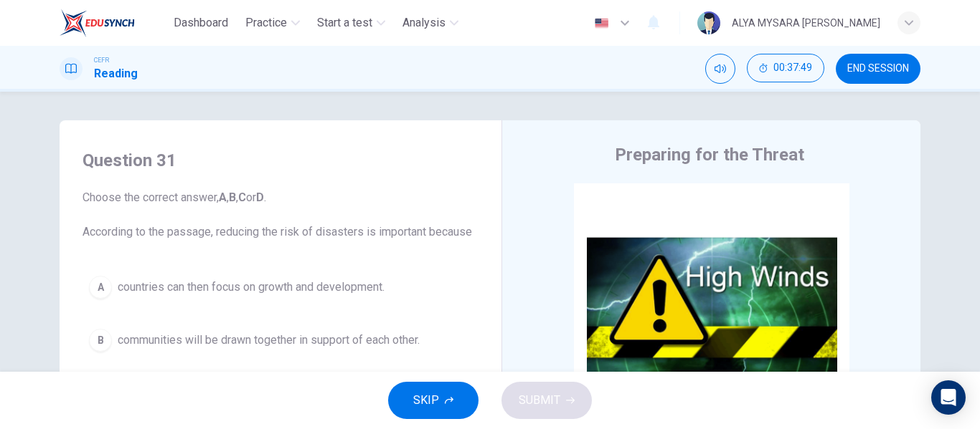 The height and width of the screenshot is (429, 980). Describe the element at coordinates (281, 161) in the screenshot. I see `h4: Question 31` at that location.